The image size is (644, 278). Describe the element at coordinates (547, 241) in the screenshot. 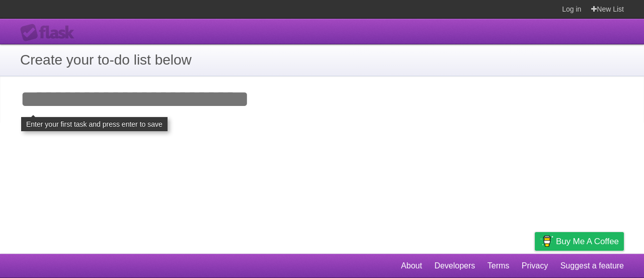

I see `img: Buy me a coffee` at that location.